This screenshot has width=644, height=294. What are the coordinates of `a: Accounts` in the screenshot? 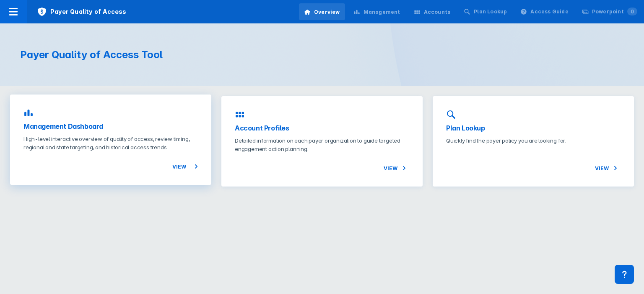 It's located at (432, 12).